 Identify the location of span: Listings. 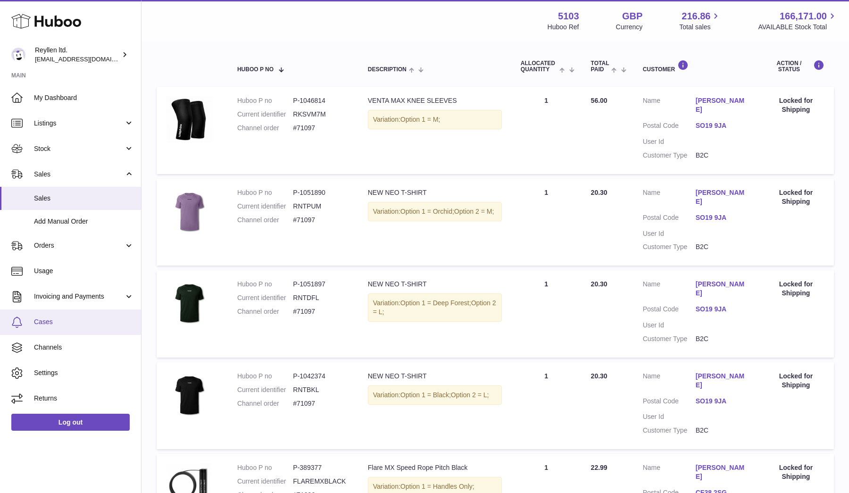
(79, 123).